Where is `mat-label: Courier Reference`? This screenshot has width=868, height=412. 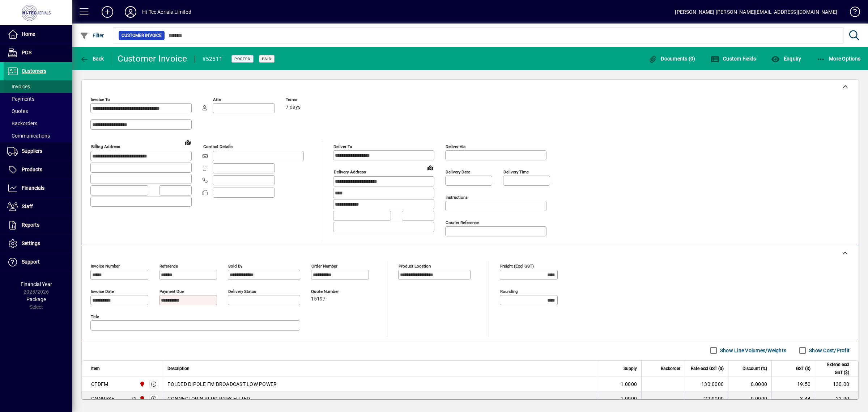 mat-label: Courier Reference is located at coordinates (462, 222).